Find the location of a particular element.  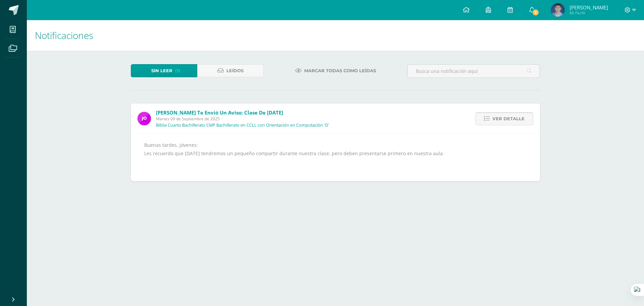

span: Mi Perfil is located at coordinates (589, 13).